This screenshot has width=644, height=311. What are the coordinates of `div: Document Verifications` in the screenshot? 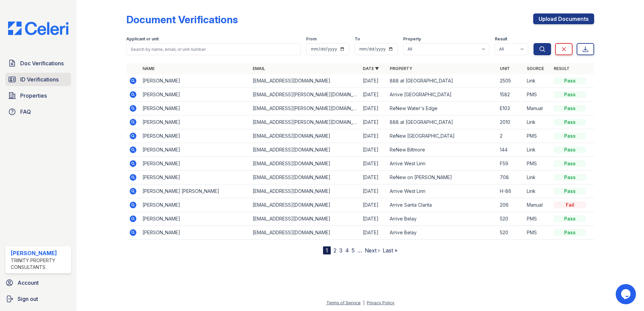 It's located at (182, 19).